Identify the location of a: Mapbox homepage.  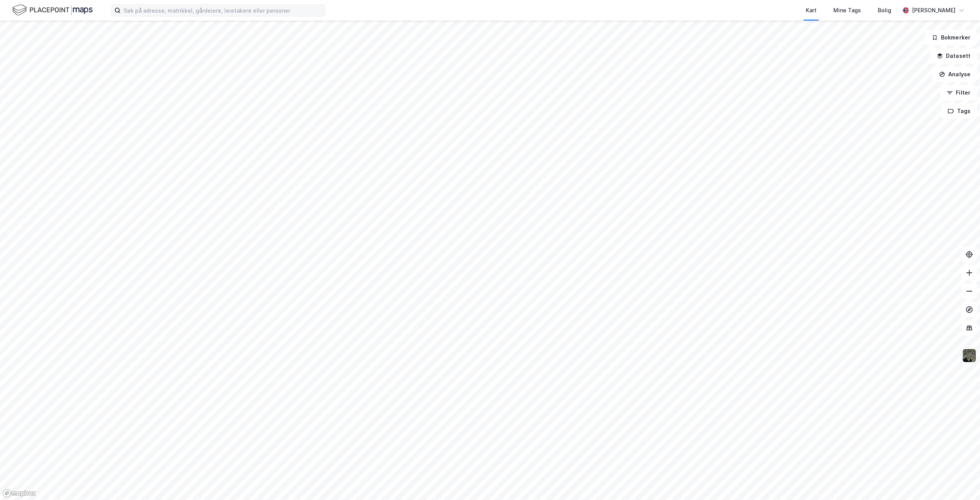
(19, 492).